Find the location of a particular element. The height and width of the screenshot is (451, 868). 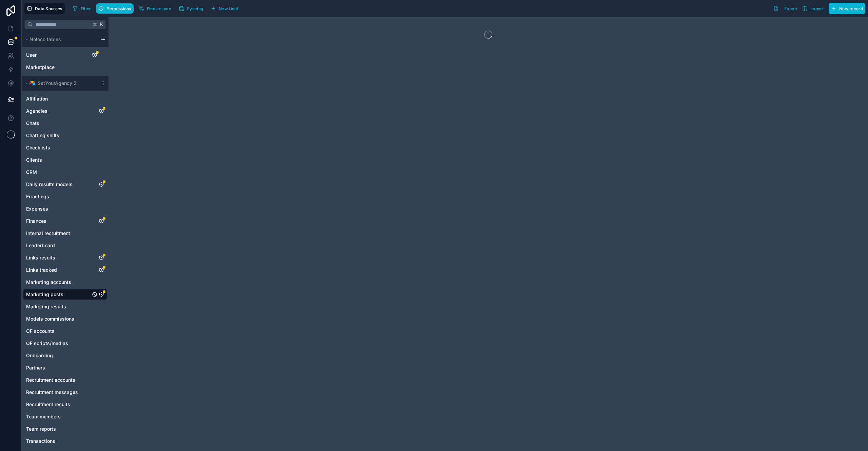

a: User is located at coordinates (55, 55).